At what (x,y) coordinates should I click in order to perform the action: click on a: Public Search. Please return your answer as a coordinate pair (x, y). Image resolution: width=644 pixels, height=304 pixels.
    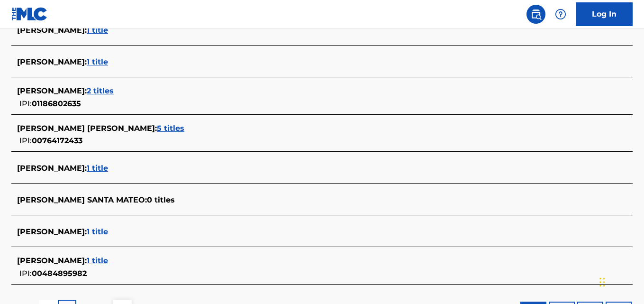
    Looking at the image, I should click on (536, 15).